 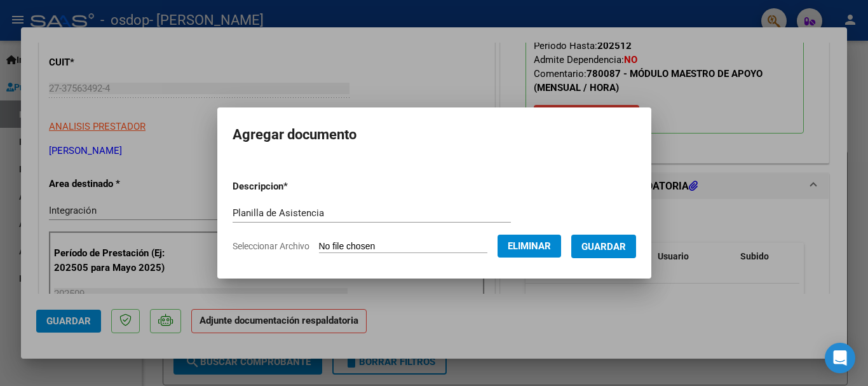 What do you see at coordinates (434, 135) in the screenshot?
I see `h2: Agregar documento` at bounding box center [434, 135].